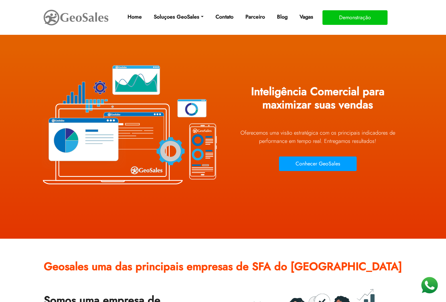 This screenshot has width=446, height=302. What do you see at coordinates (178, 17) in the screenshot?
I see `a: Soluçoes GeoSales` at bounding box center [178, 17].